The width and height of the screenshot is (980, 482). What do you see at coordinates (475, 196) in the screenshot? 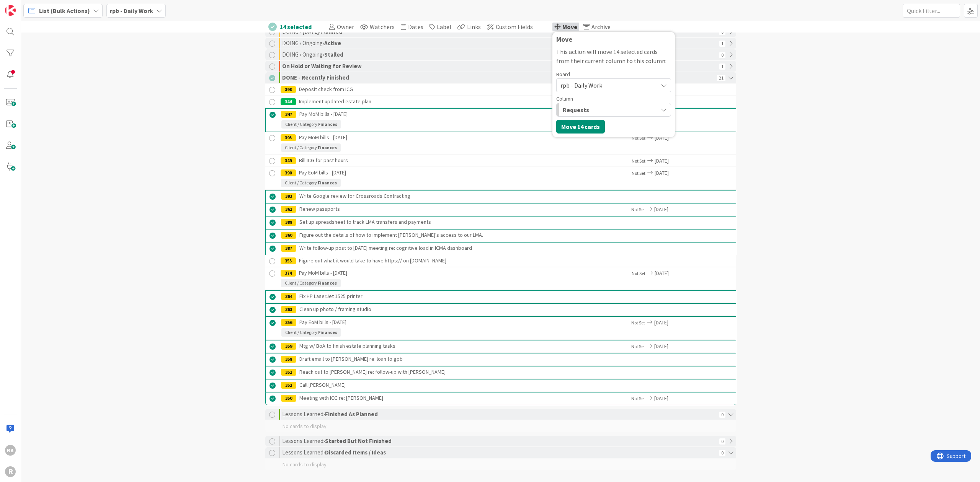
I see `div: Write Google review for Crossroads Contracting` at bounding box center [475, 196].